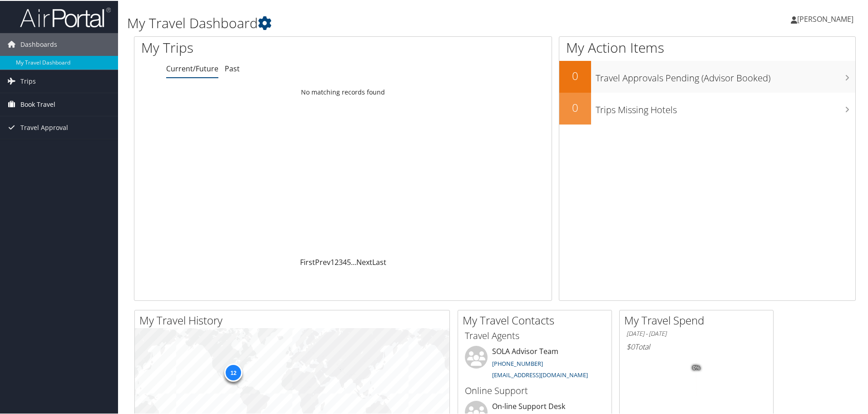 Image resolution: width=868 pixels, height=414 pixels. I want to click on h6: Total, so click(697, 346).